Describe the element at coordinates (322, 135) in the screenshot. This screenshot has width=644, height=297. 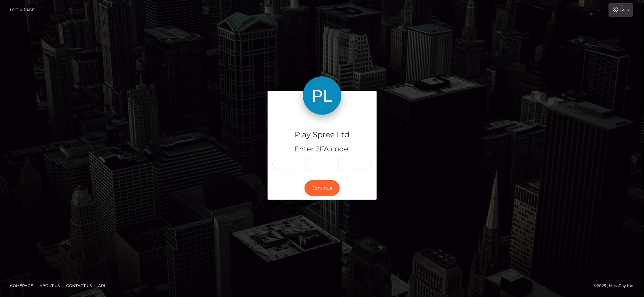
I see `h4: Play Spree Ltd` at that location.